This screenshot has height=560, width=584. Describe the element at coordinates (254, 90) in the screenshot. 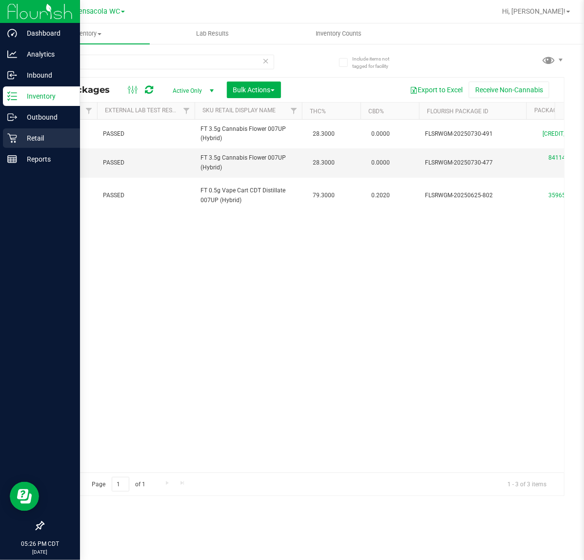

I see `button: Bulk Actions` at that location.